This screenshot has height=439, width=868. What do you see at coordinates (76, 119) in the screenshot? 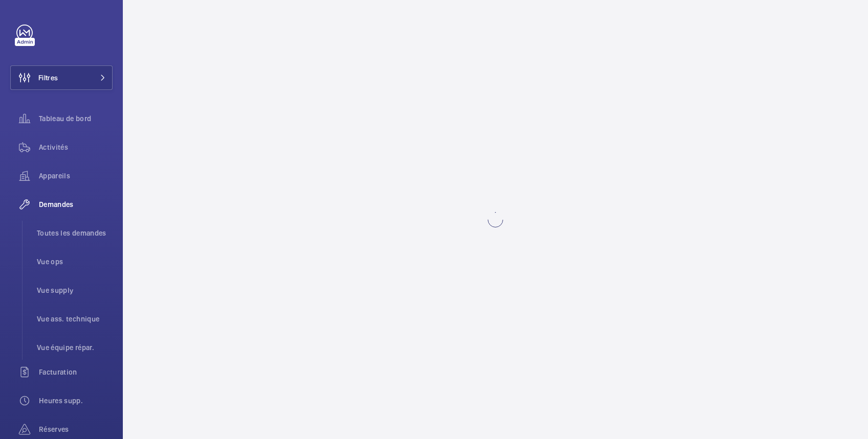
I see `span: Tableau de bord` at bounding box center [76, 119].